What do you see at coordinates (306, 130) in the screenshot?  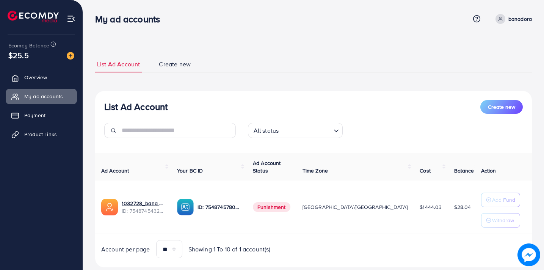 I see `input: Search for option` at bounding box center [306, 130].